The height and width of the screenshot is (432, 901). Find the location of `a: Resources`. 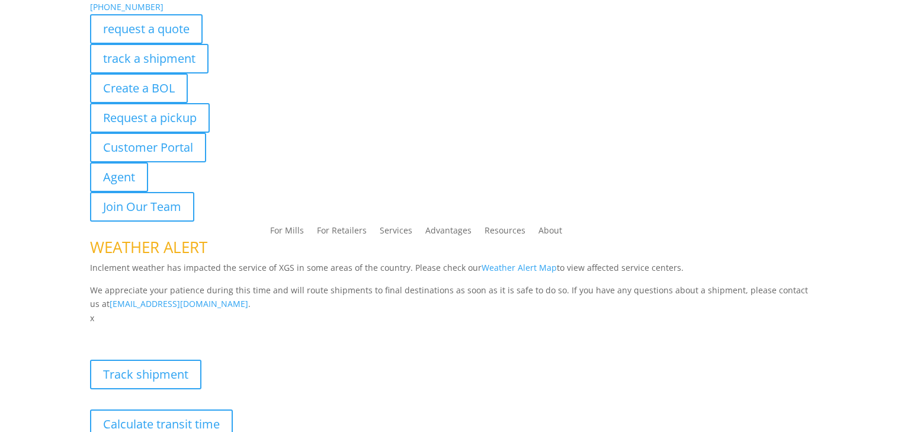

a: Resources is located at coordinates (505, 233).